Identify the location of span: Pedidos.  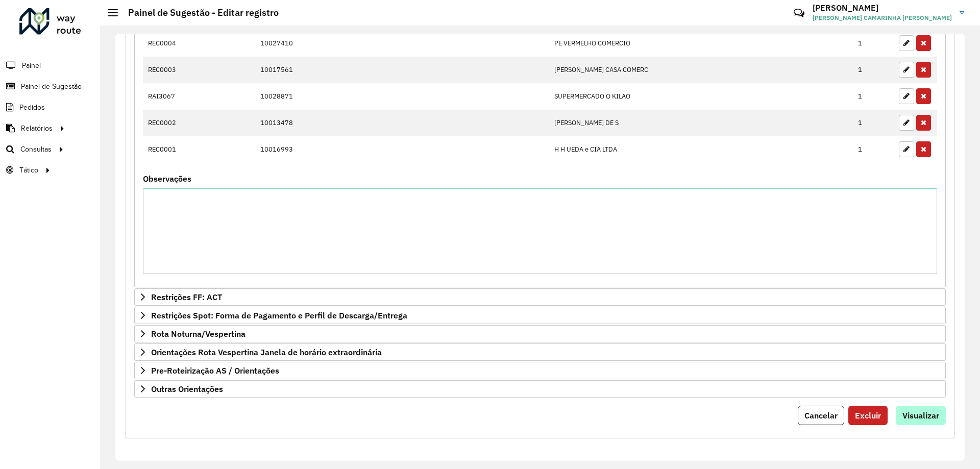
(32, 107).